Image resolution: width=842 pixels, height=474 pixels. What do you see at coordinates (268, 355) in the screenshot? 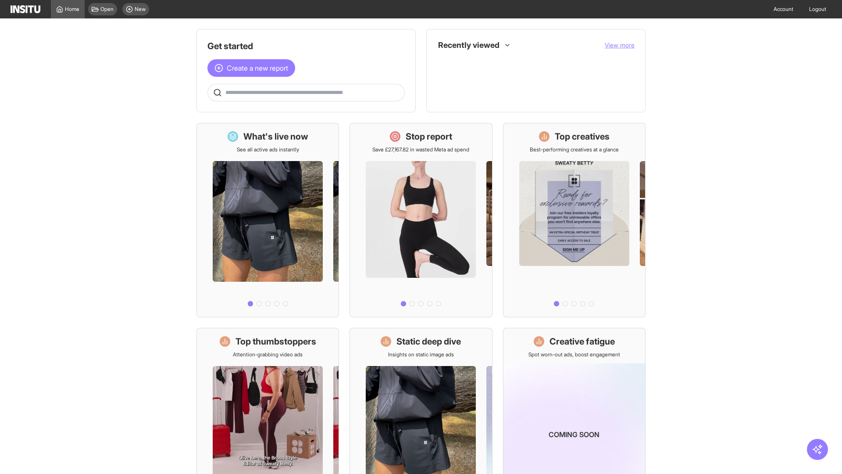
I see `p: Attention-grabbing video ads` at bounding box center [268, 355].